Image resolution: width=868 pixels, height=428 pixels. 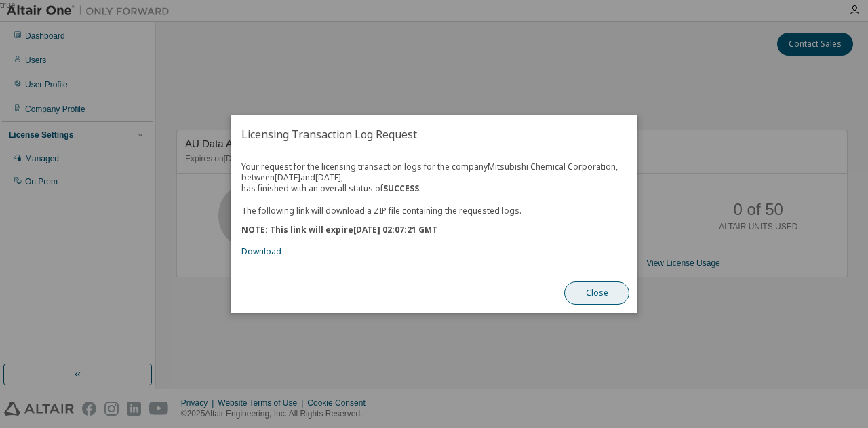 I want to click on a: Download, so click(x=261, y=251).